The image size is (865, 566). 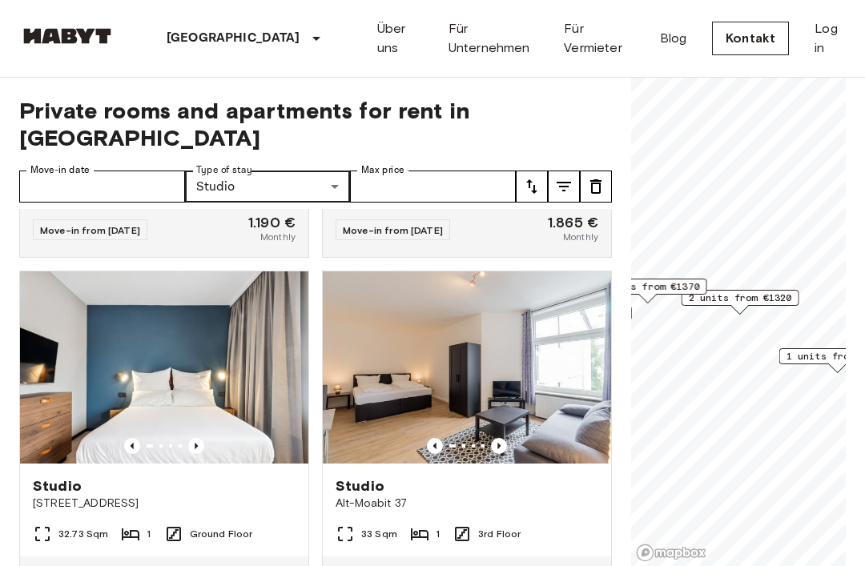 I want to click on span: 1 units from €1370, so click(x=648, y=287).